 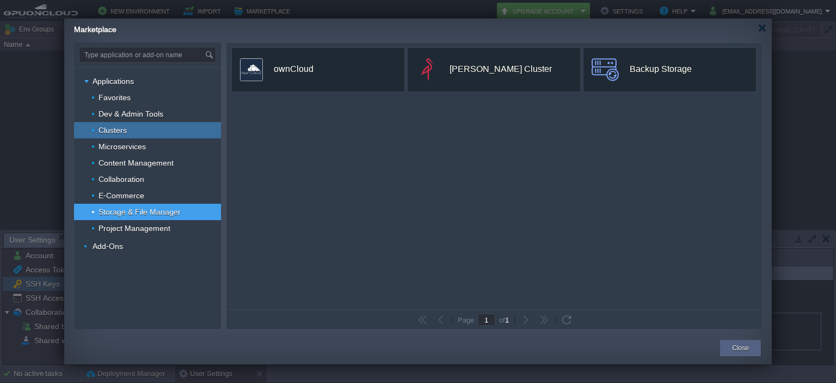 What do you see at coordinates (113, 130) in the screenshot?
I see `span: Clusters` at bounding box center [113, 130].